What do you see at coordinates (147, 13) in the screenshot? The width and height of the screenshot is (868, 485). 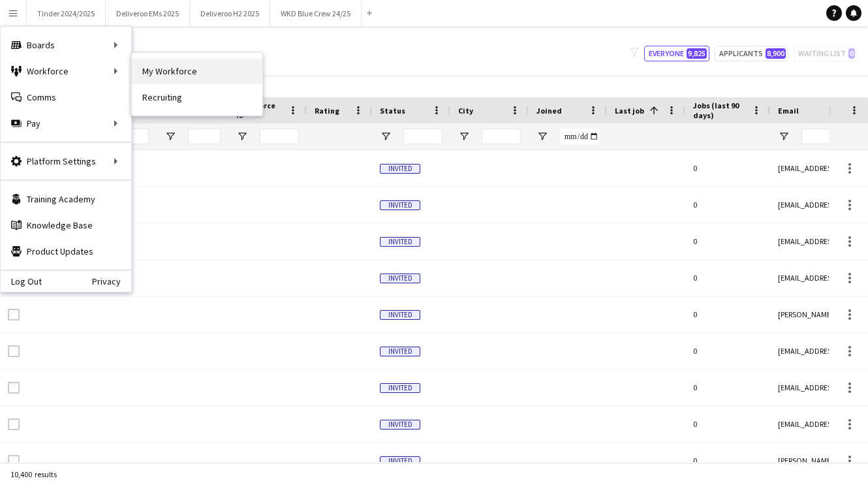 I see `button: Deliveroo EMs 2025` at bounding box center [147, 13].